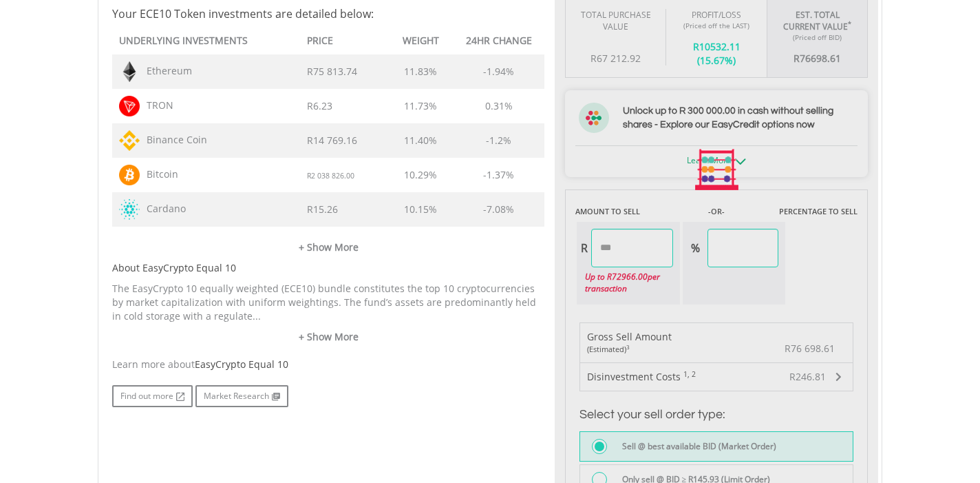  What do you see at coordinates (328, 14) in the screenshot?
I see `h4: Your ECE10 Token investments are detailed below:` at bounding box center [328, 14].